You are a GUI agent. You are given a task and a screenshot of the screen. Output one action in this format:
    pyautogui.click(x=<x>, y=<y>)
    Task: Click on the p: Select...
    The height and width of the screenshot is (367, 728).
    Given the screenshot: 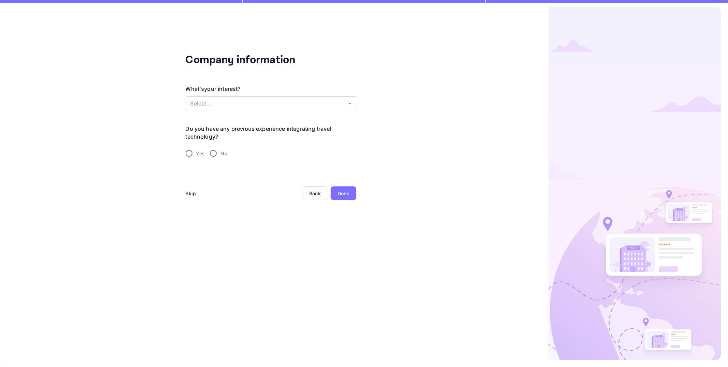 What is the action you would take?
    pyautogui.click(x=268, y=103)
    